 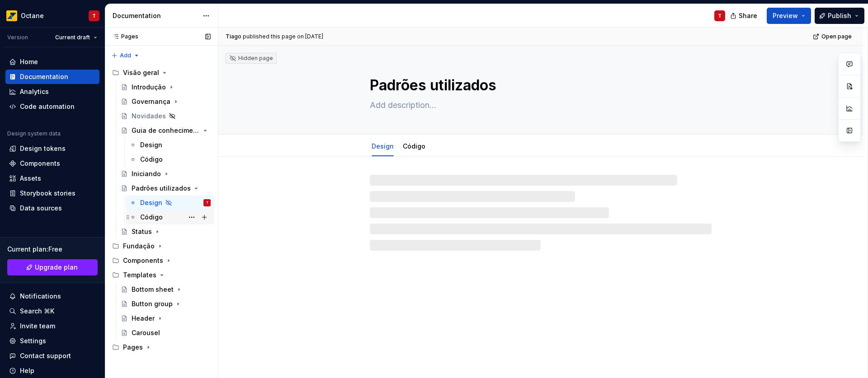 I want to click on div: Iniciando, so click(x=146, y=174).